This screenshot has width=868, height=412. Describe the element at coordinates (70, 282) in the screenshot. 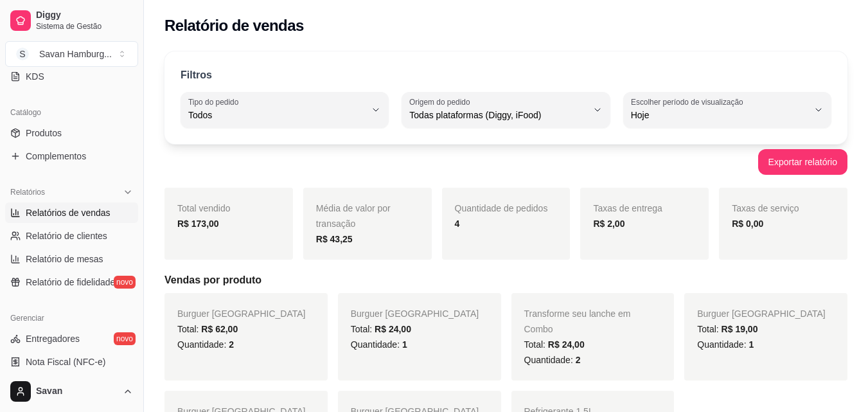

I see `span: Relatório de fidelidade` at that location.